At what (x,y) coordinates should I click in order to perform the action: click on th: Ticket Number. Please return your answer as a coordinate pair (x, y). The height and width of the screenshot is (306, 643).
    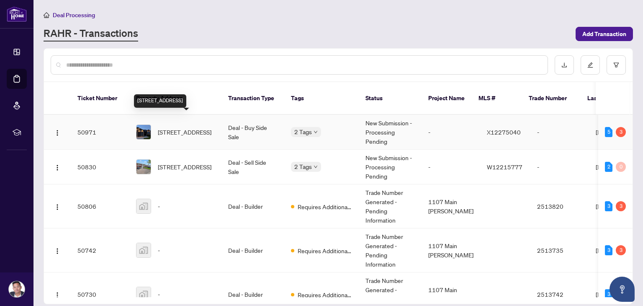
    Looking at the image, I should click on (100, 98).